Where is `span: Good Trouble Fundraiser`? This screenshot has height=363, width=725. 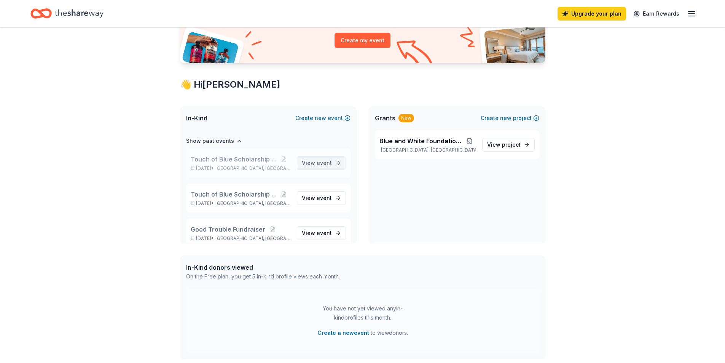
span: Good Trouble Fundraiser is located at coordinates (228, 229).